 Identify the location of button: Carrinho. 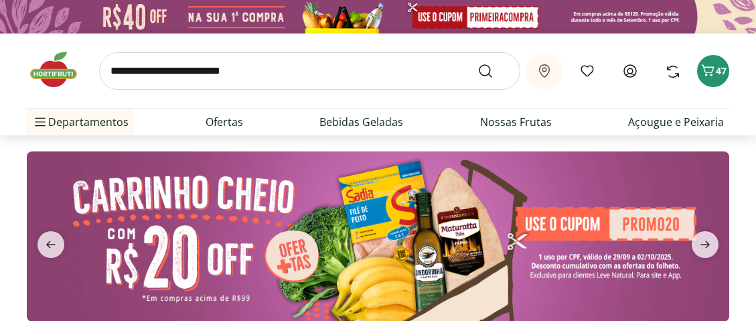
(713, 71).